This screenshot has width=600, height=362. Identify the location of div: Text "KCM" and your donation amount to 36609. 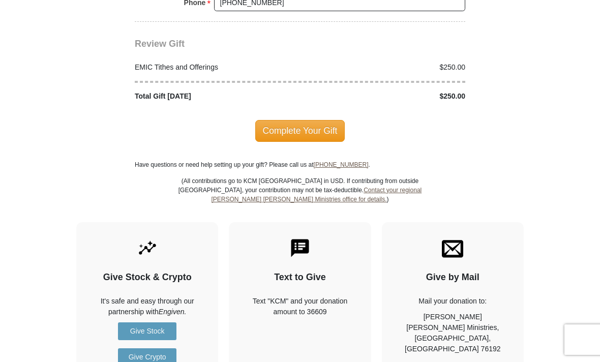
(300, 307).